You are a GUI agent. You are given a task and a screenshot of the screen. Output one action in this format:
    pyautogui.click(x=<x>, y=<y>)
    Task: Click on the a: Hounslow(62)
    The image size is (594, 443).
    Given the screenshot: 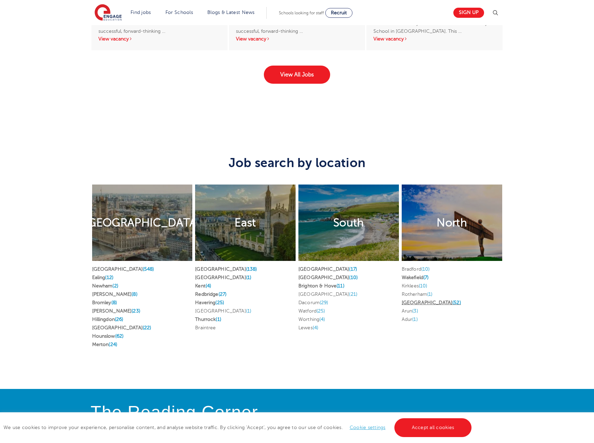 What is the action you would take?
    pyautogui.click(x=108, y=336)
    